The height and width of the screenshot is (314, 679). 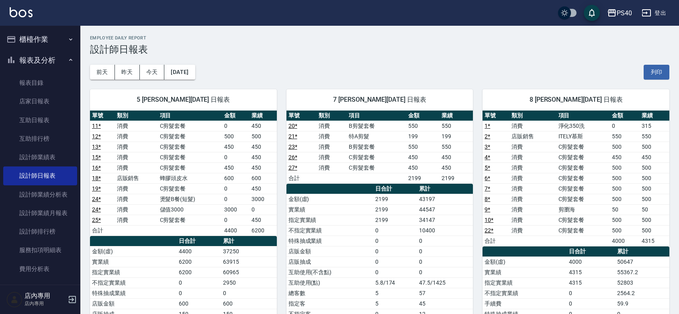 What do you see at coordinates (330, 303) in the screenshot?
I see `td: 指定客` at bounding box center [330, 303].